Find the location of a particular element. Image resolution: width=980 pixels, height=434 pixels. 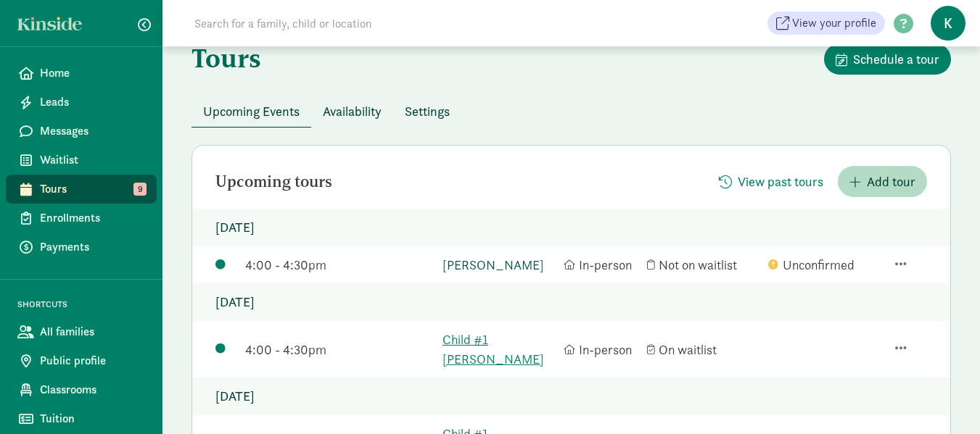

span: View past tours is located at coordinates (781, 181).